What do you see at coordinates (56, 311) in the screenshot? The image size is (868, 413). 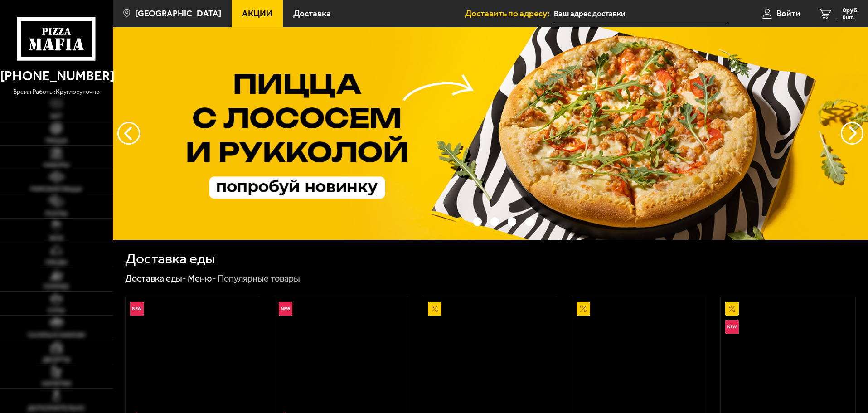 I see `span: Супы` at bounding box center [56, 311].